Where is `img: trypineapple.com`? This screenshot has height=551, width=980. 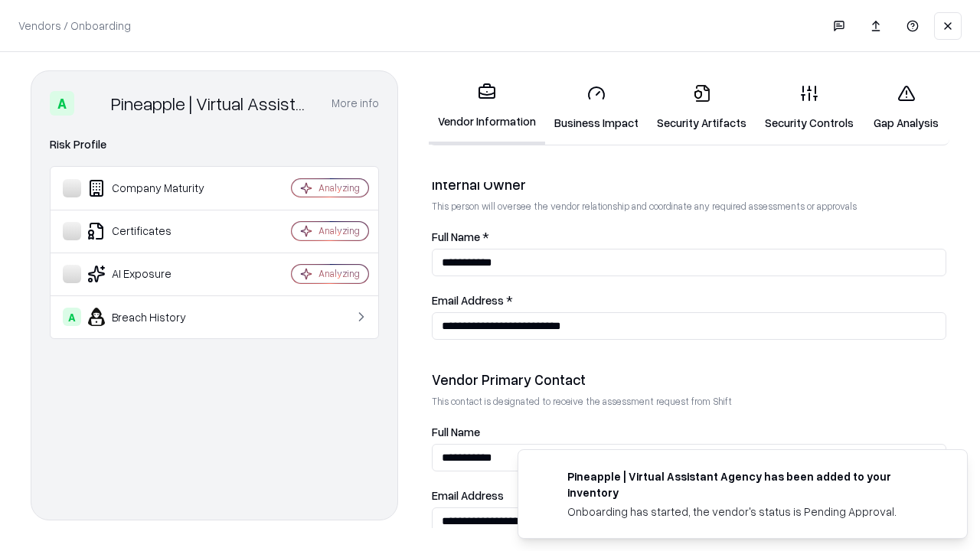 img: trypineapple.com is located at coordinates (546, 478).